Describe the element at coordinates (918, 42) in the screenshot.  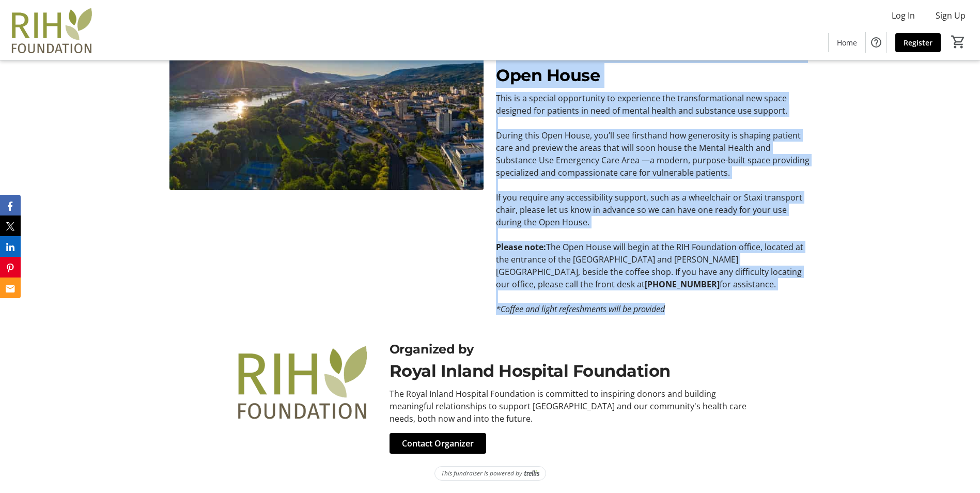
I see `span: Register` at that location.